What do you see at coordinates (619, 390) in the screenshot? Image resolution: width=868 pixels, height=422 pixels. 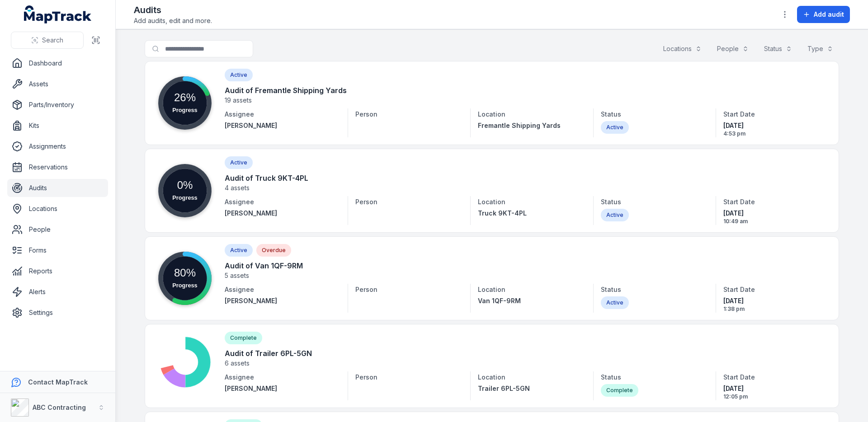 I see `div: Complete` at bounding box center [619, 390].